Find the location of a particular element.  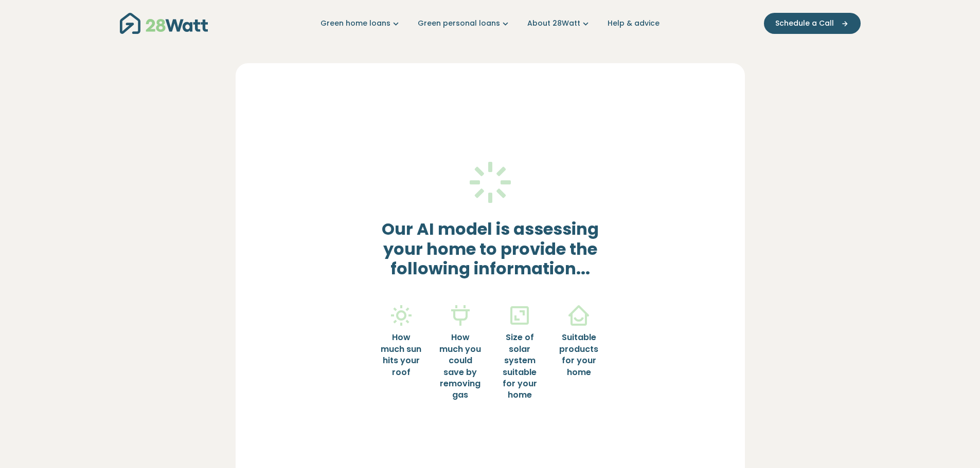

img: 28Watt is located at coordinates (164, 23).